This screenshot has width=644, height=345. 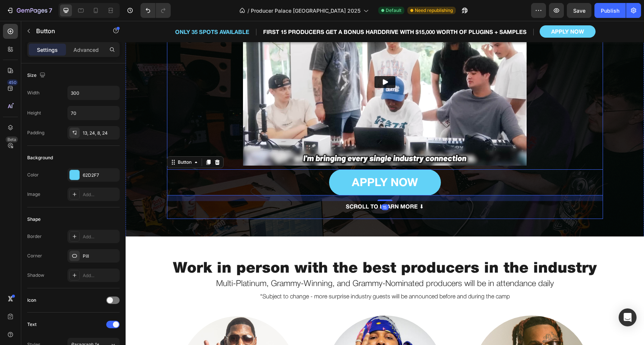 What do you see at coordinates (86, 12) in the screenshot?
I see `span: ONLY 35 SPOTS AVAILABLE` at bounding box center [86, 12].